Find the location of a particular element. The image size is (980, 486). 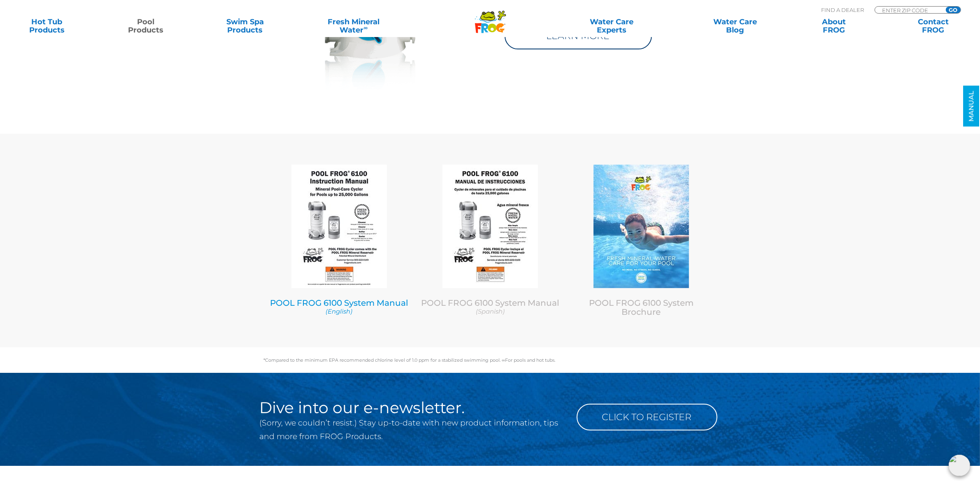

a: Swim SpaProducts is located at coordinates (245, 26).